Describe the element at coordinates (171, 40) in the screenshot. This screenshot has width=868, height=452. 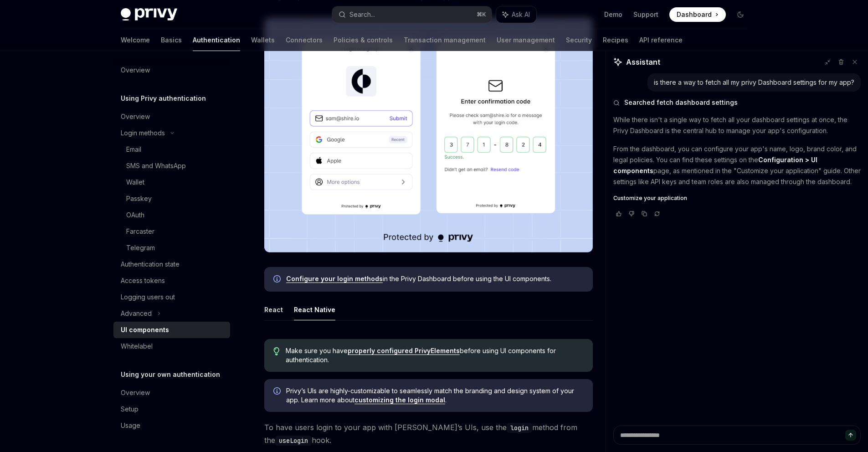
I see `a: Basics` at that location.